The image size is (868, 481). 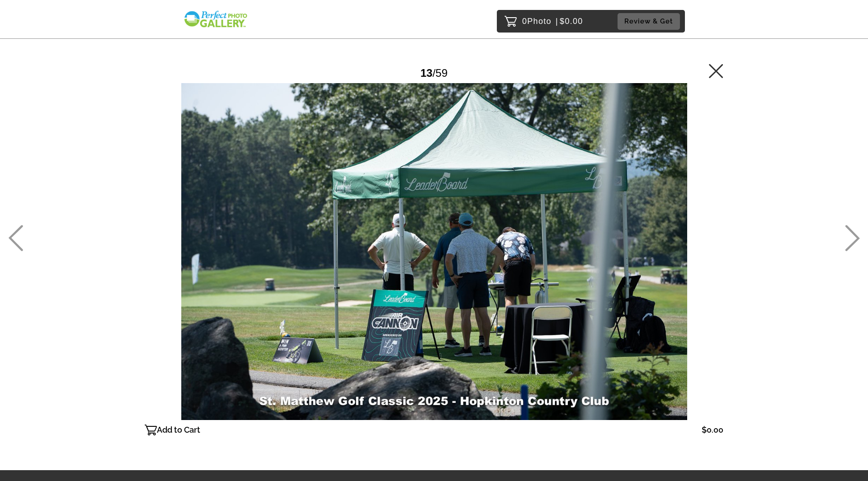 I want to click on span: 59, so click(x=441, y=73).